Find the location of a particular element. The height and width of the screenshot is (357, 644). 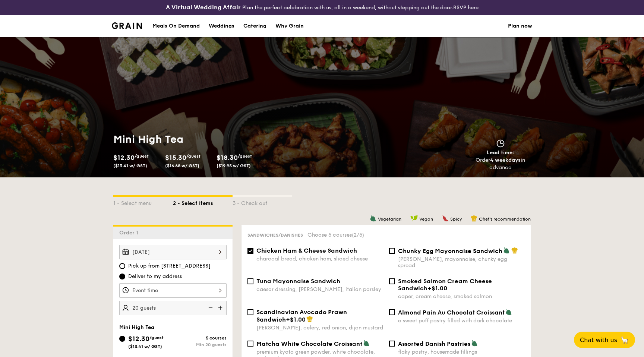

span: Lead time: is located at coordinates (501, 152).